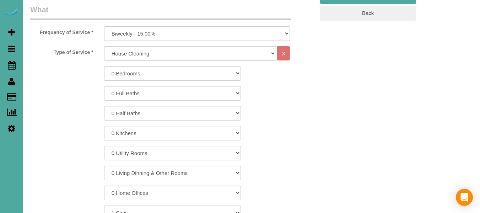  Describe the element at coordinates (11, 12) in the screenshot. I see `a: Automaid Logo` at that location.